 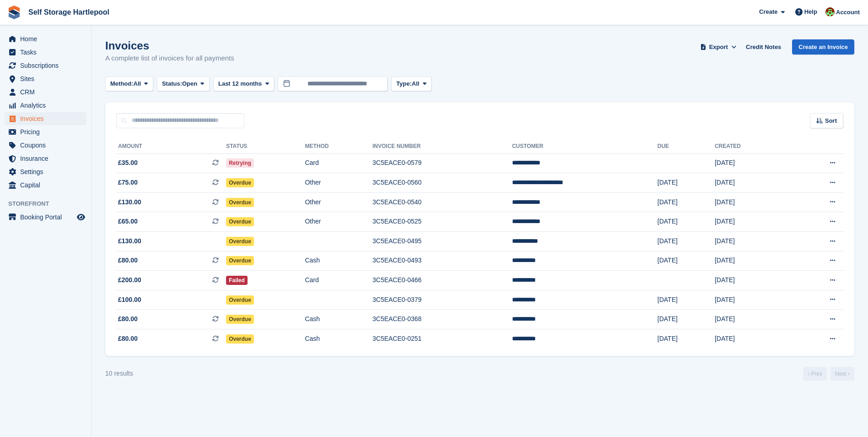 What do you see at coordinates (338, 147) in the screenshot?
I see `th: Method` at bounding box center [338, 147].